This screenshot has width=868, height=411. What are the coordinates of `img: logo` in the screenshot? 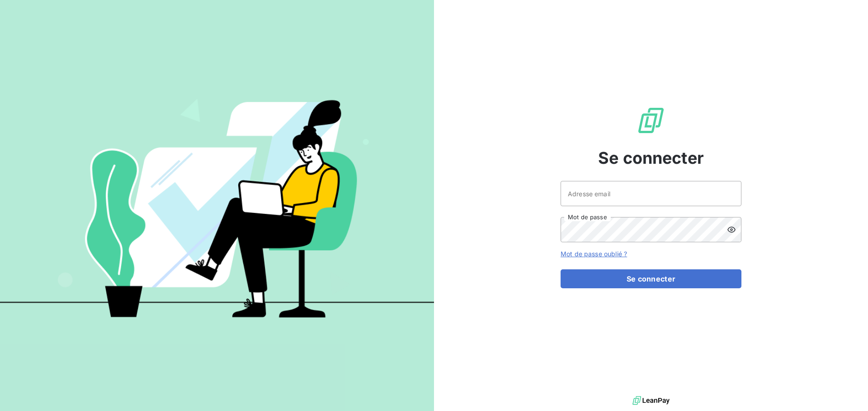 It's located at (651, 401).